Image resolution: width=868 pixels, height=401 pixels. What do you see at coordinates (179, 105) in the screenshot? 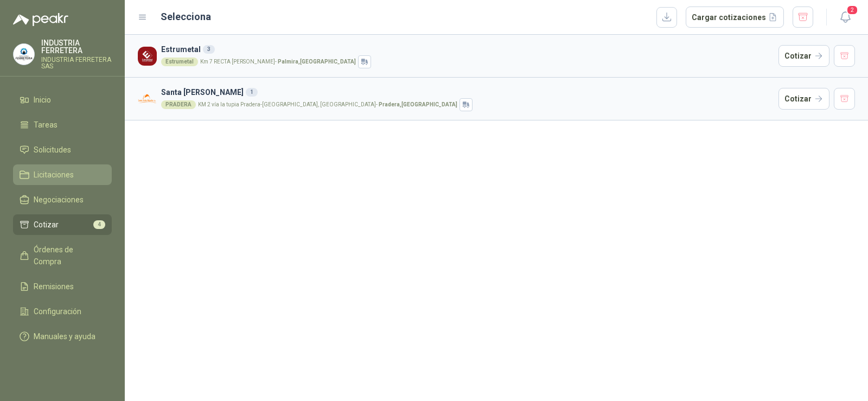
I see `div: PRADERA` at bounding box center [179, 105].